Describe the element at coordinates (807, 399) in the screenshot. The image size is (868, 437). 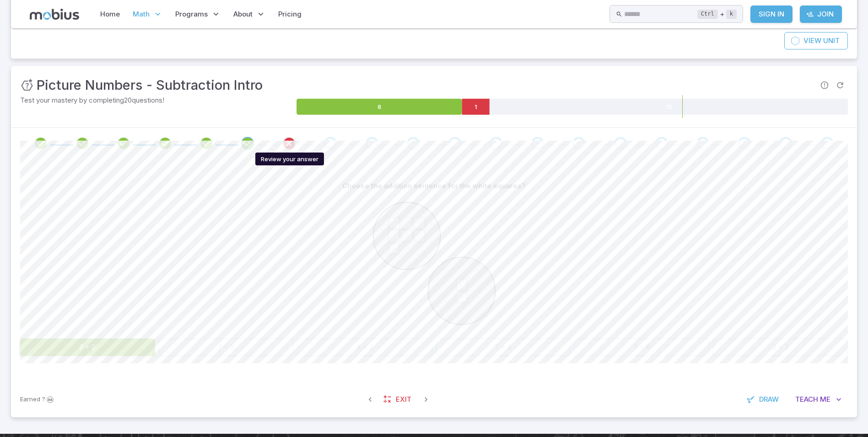
I see `span: Teach` at that location.